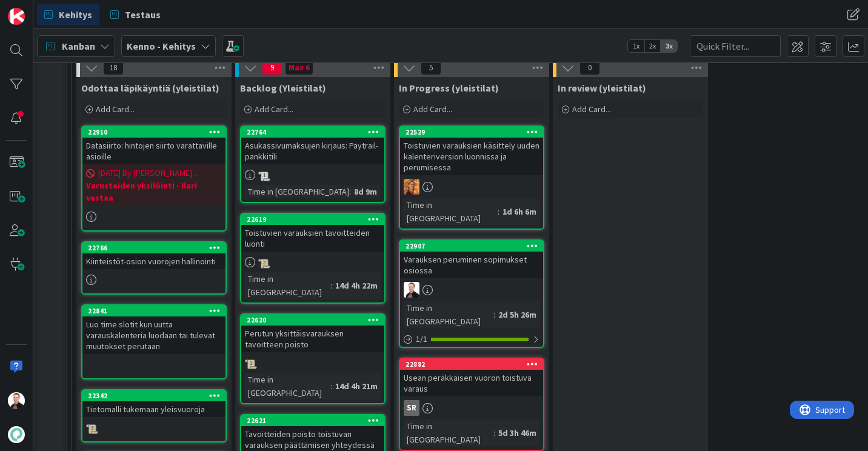 This screenshot has width=868, height=451. What do you see at coordinates (472, 259) in the screenshot?
I see `div: 22907Varauksen peruminen sopimukset osiossa` at bounding box center [472, 259].